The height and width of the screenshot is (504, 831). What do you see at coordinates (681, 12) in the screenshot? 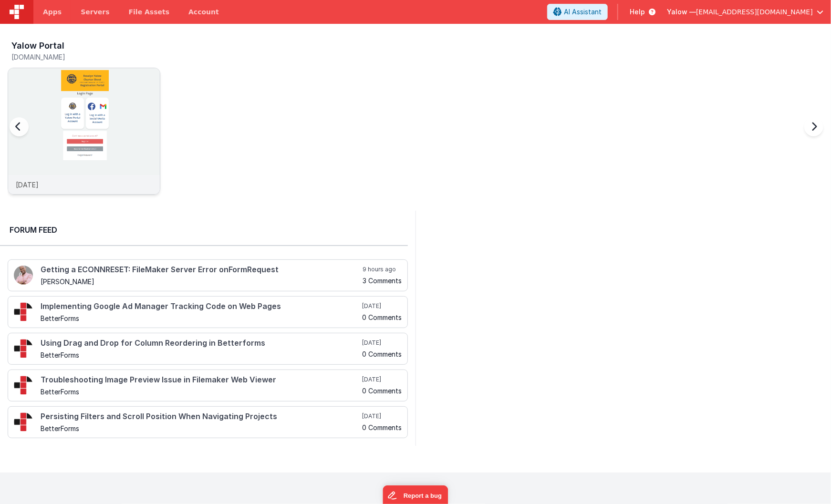
I see `span: Yalow —` at bounding box center [681, 12].